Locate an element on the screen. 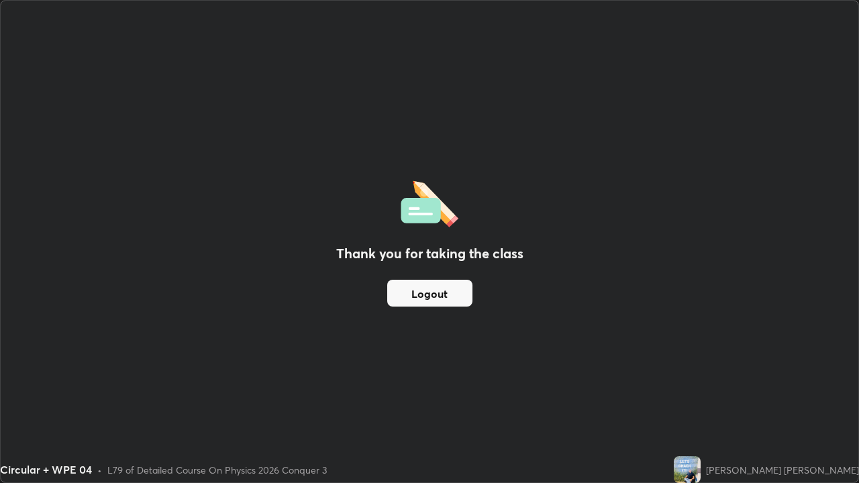  img: offlineFeedback.1438e8b3.svg is located at coordinates (430, 202).